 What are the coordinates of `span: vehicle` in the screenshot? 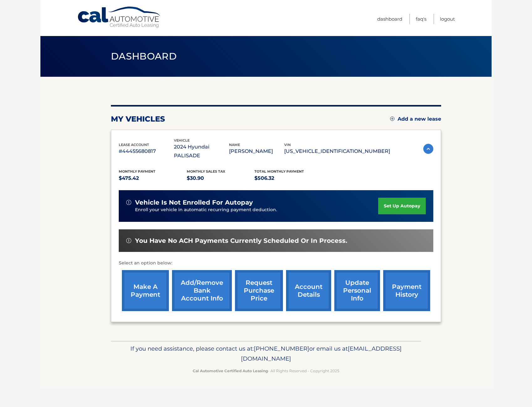 It's located at (181, 141).